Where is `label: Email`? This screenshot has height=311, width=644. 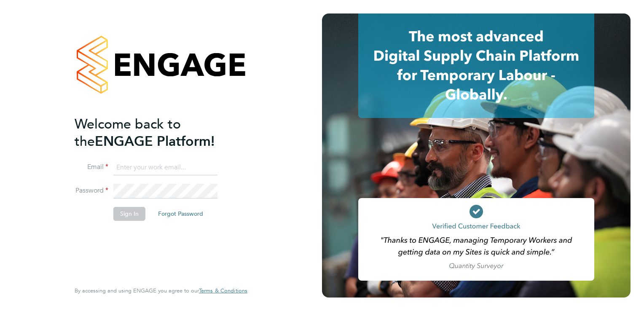 label: Email is located at coordinates (92, 167).